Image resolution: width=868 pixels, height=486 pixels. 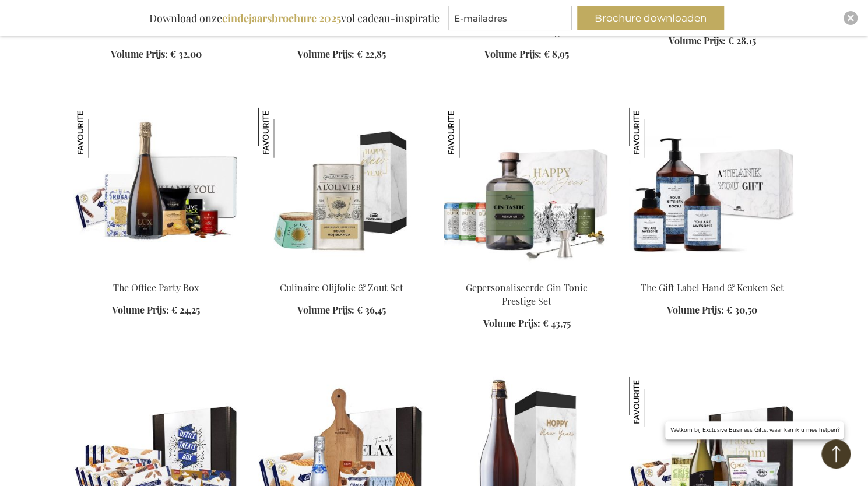 I want to click on a: Volume Prijs: € 22,85, so click(x=342, y=54).